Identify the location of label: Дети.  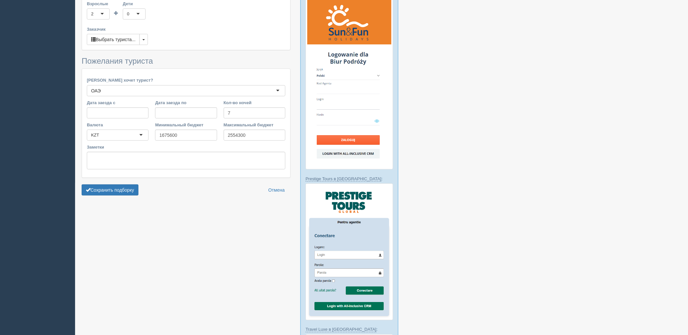
(134, 4).